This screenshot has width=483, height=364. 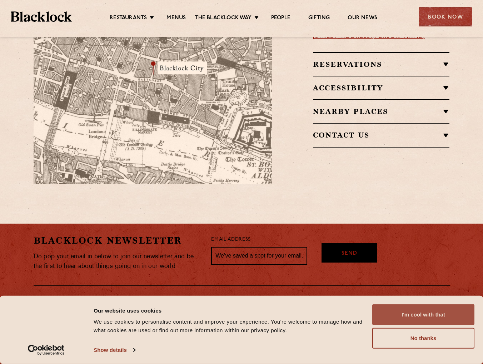 What do you see at coordinates (362, 19) in the screenshot?
I see `a: Our News` at bounding box center [362, 19].